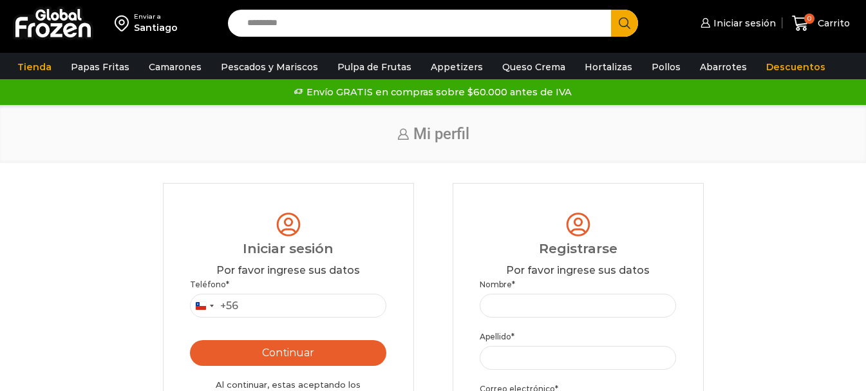  I want to click on a: Papas Fritas, so click(100, 67).